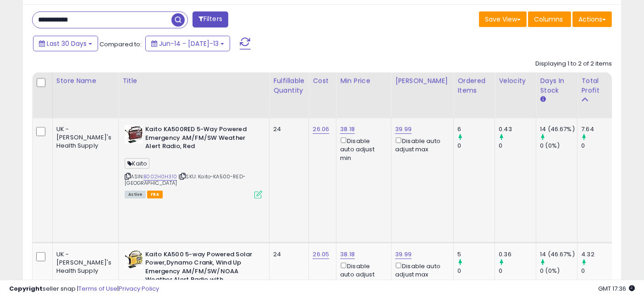 This screenshot has width=644, height=298. I want to click on a: Privacy Policy, so click(139, 288).